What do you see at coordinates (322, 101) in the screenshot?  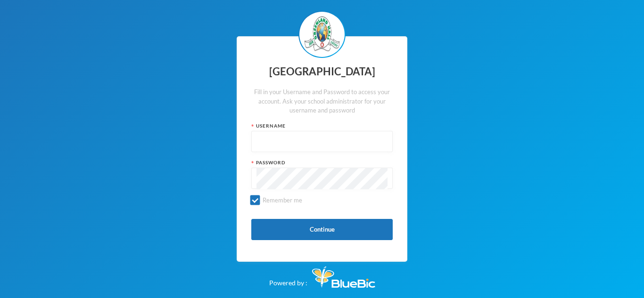 I see `div: Fill in your Username and Password to access your account. Ask your school administrator for your...` at bounding box center [322, 101].